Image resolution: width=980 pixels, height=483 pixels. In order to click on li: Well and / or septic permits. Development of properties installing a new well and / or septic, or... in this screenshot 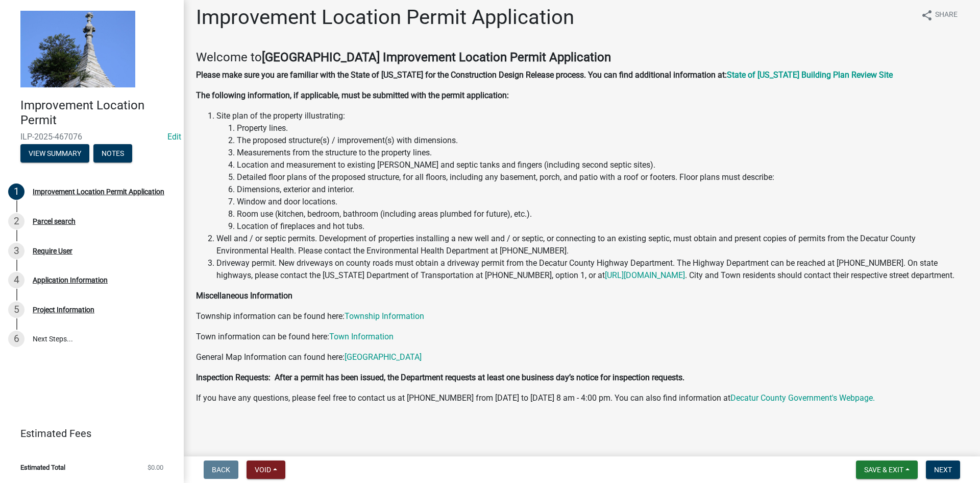, I will do `click(593, 245)`.